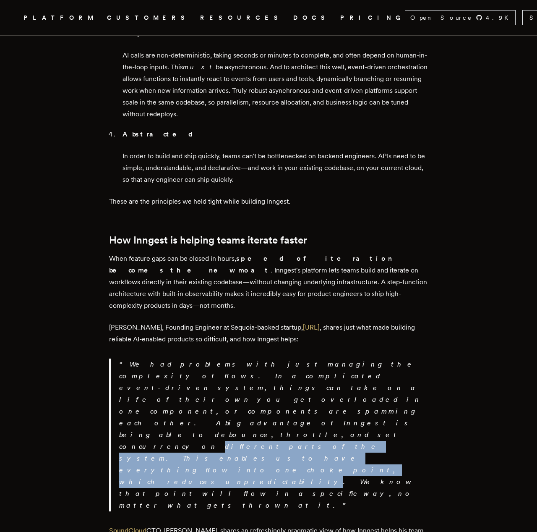 This screenshot has height=532, width=537. What do you see at coordinates (373, 18) in the screenshot?
I see `a: PRICING` at bounding box center [373, 18].